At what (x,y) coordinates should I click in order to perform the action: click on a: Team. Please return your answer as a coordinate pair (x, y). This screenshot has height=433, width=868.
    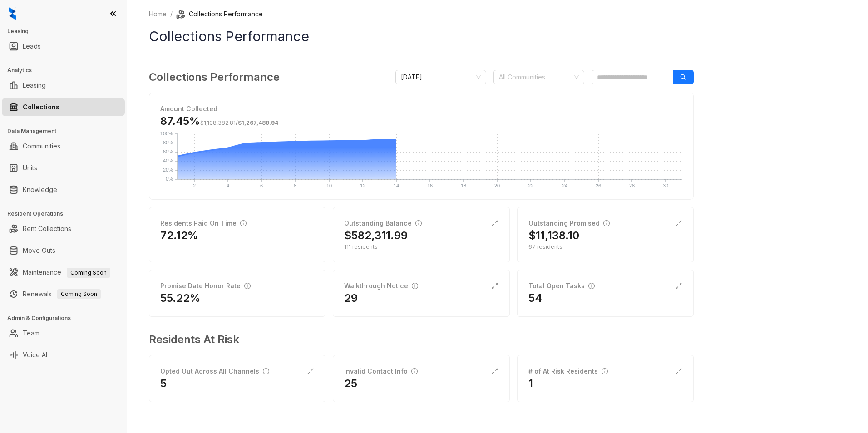
    Looking at the image, I should click on (31, 333).